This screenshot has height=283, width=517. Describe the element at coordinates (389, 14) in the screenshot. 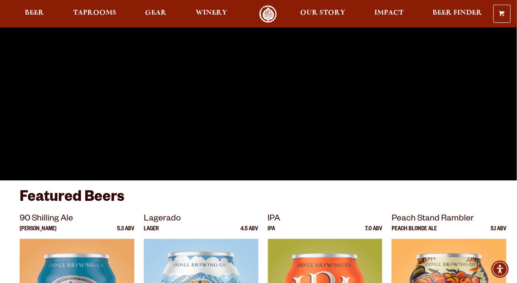

I see `a: Impact` at that location.